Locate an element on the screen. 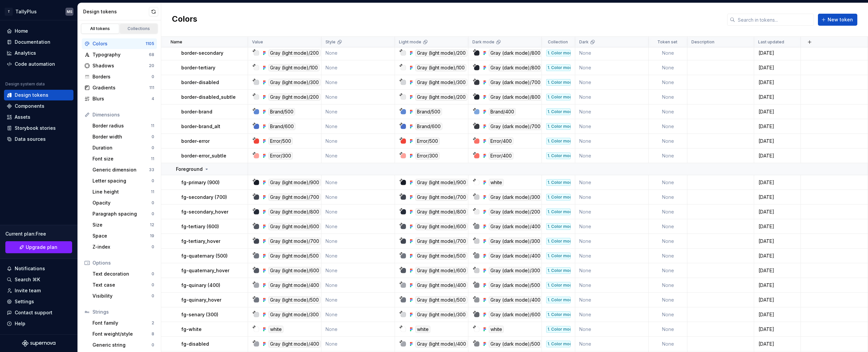 The width and height of the screenshot is (868, 352). div: Gray (dark mode)/600 is located at coordinates (516, 315).